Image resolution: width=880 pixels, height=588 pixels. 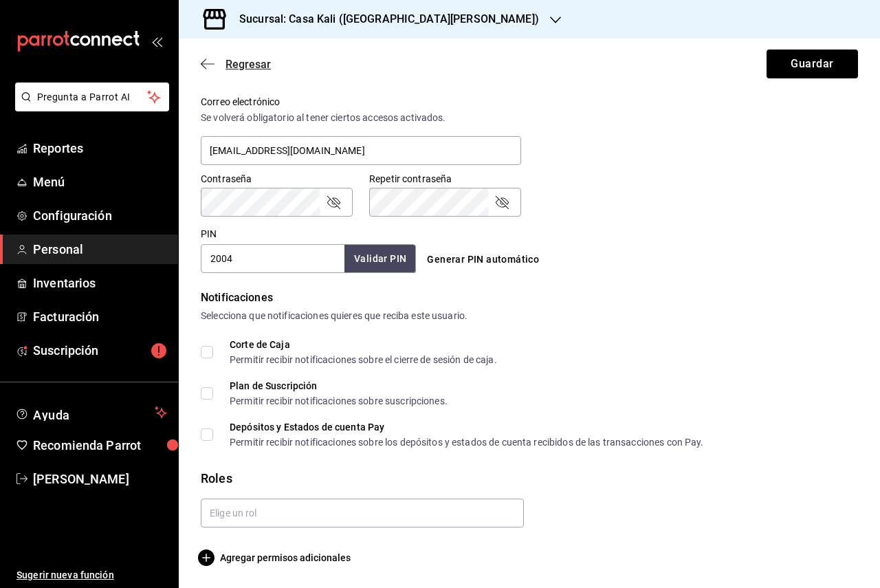 What do you see at coordinates (467, 442) in the screenshot?
I see `div: Permitir recibir notificaciones sobre los depósitos y estados de cuenta recibidos de las transacc...` at bounding box center [467, 442].